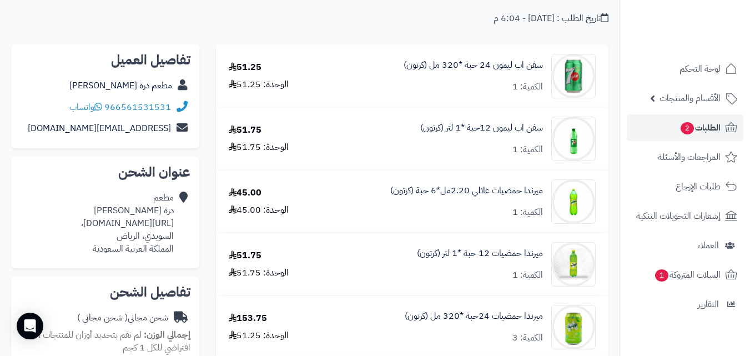 The height and width of the screenshot is (356, 750). I want to click on a: سفن اب ليمون 24 حبة *320 مل (كرتون), so click(473, 65).